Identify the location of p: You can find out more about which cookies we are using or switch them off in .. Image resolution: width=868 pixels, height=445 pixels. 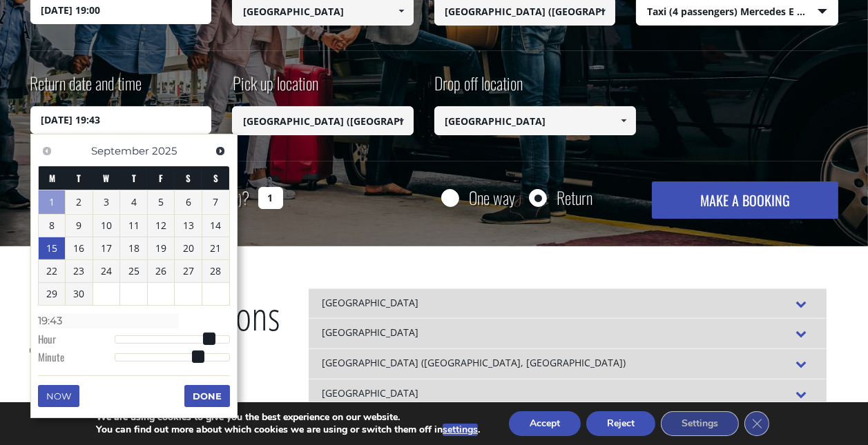
(288, 430).